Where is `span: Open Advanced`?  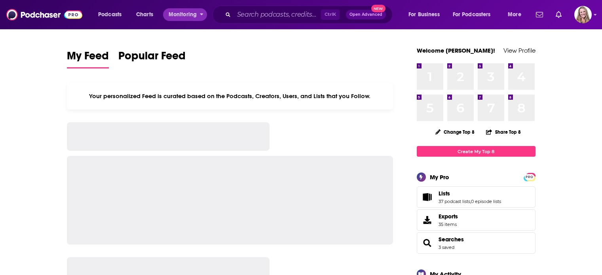 span: Open Advanced is located at coordinates (365, 15).